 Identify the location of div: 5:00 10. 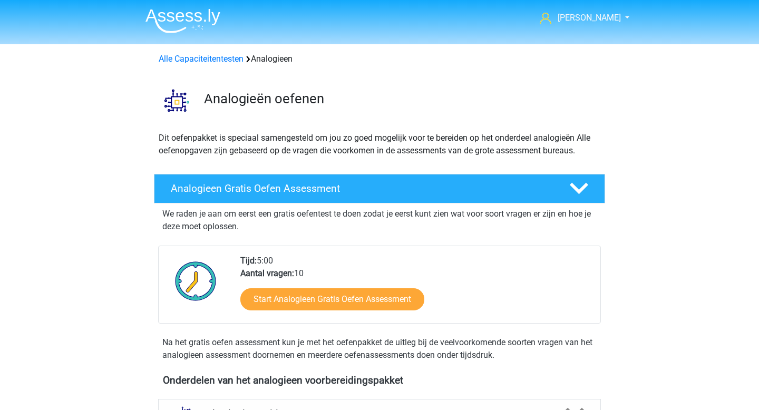
(416, 289).